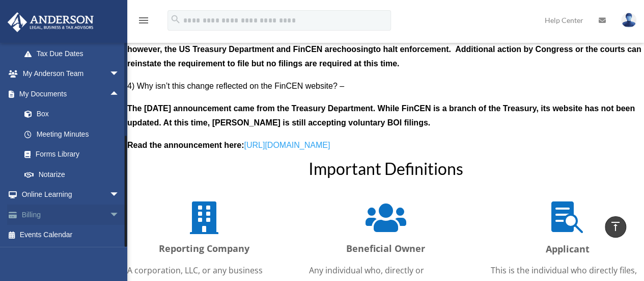 This screenshot has height=281, width=644. Describe the element at coordinates (74, 174) in the screenshot. I see `a: Notarize` at that location.